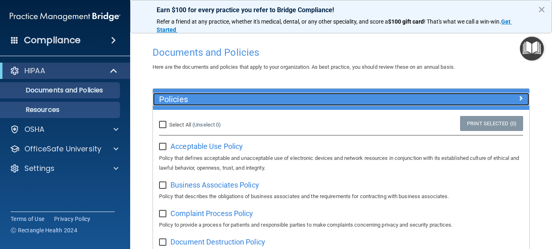 The height and width of the screenshot is (249, 552). What do you see at coordinates (164, 125) in the screenshot?
I see `input: Select All (Unselect 0)` at bounding box center [164, 125].